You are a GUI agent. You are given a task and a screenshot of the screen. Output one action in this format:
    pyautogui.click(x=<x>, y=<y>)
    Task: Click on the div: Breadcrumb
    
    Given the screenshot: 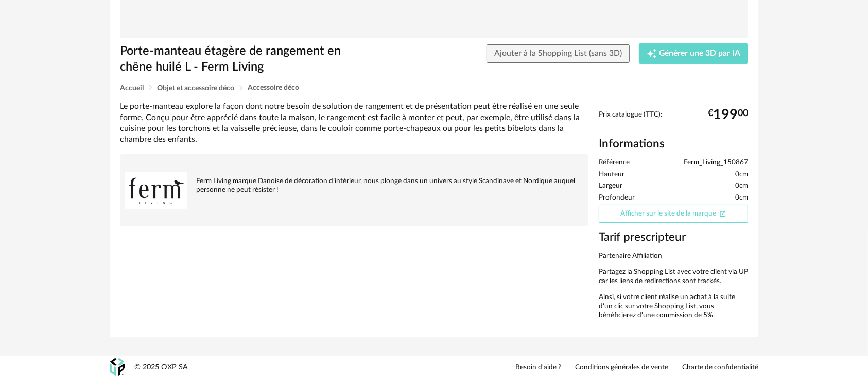 What is the action you would take?
    pyautogui.click(x=434, y=88)
    